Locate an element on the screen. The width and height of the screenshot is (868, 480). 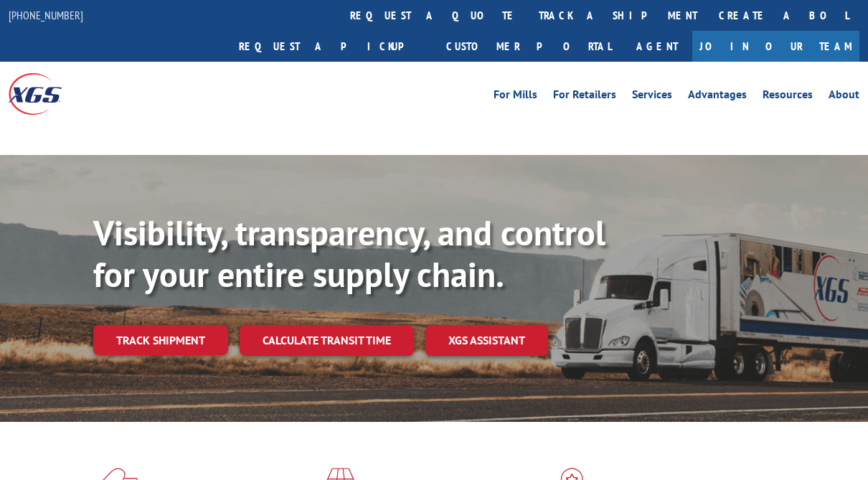
a: For Mills is located at coordinates (515, 97).